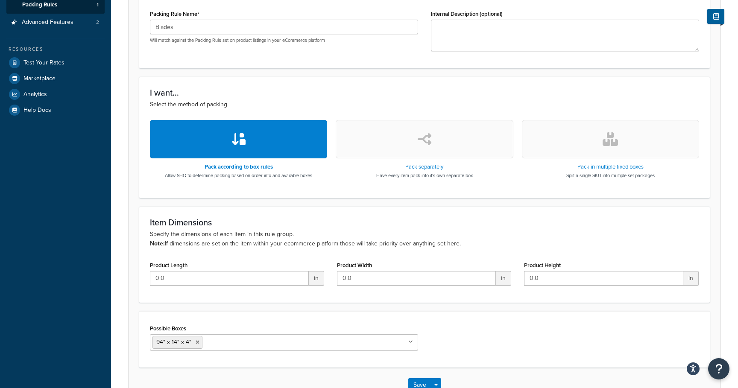  Describe the element at coordinates (284, 40) in the screenshot. I see `p: Will match against the Packing Rule set on product listings in your eCommerce platform` at that location.